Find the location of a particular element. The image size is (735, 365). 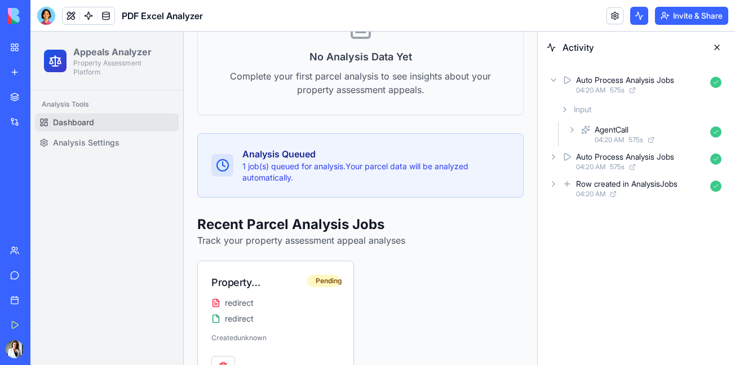

p: 1 job(s) queued for analysis. Your parcel data will be analyzed automatically. is located at coordinates (346, 140).